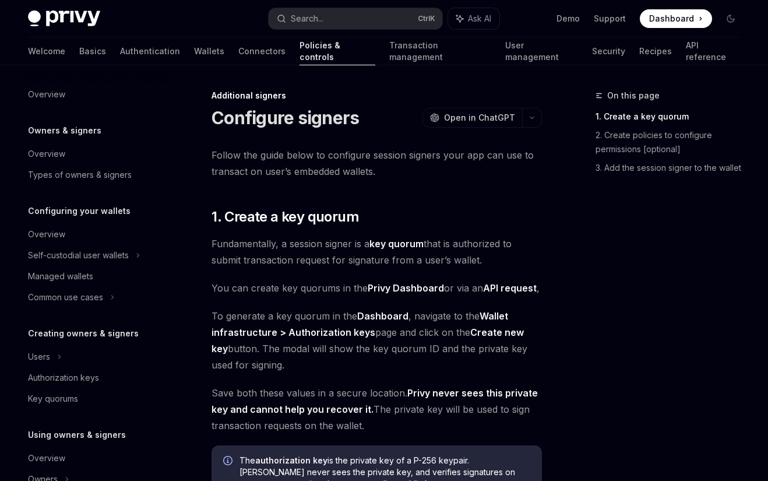 This screenshot has width=768, height=481. I want to click on span: Fundamentally, a session signer is a that is authorized to submit transaction request for signatu..., so click(376, 252).